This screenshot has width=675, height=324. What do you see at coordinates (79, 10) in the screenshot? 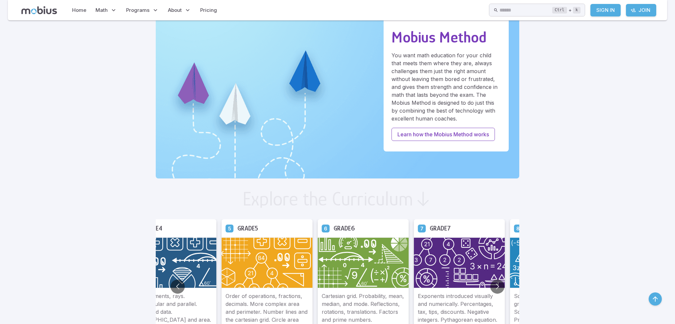
I see `a: Home` at bounding box center [79, 10].